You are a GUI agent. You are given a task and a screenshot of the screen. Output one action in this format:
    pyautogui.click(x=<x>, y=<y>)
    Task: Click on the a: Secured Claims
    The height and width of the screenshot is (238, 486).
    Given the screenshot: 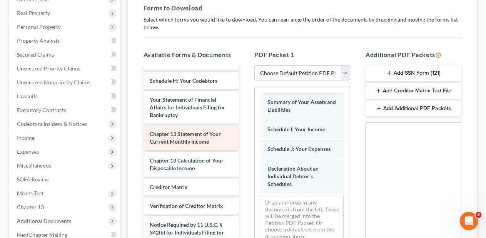 What is the action you would take?
    pyautogui.click(x=65, y=55)
    